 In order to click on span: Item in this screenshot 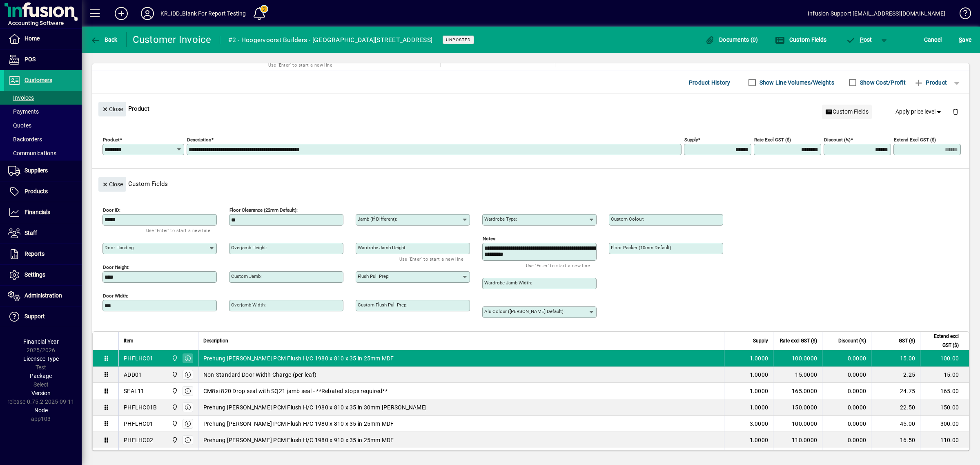, I will do `click(128, 341)`.